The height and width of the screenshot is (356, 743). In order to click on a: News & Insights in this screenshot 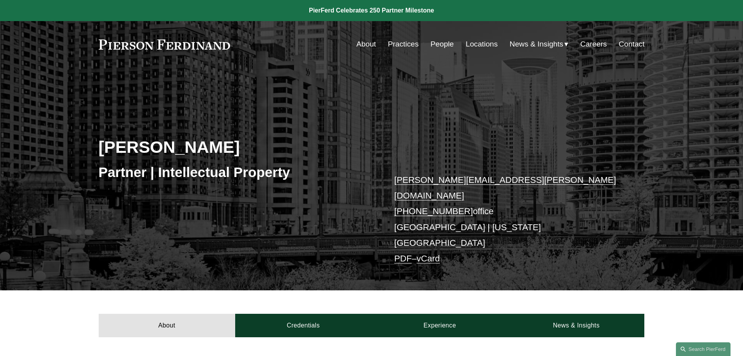, I will do `click(576, 325)`.